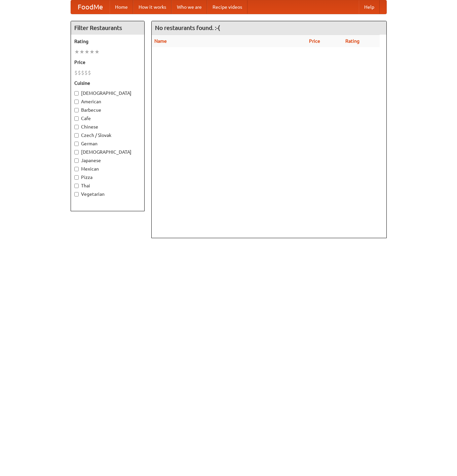 The width and height of the screenshot is (457, 476). Describe the element at coordinates (189, 7) in the screenshot. I see `a: Who we are` at that location.